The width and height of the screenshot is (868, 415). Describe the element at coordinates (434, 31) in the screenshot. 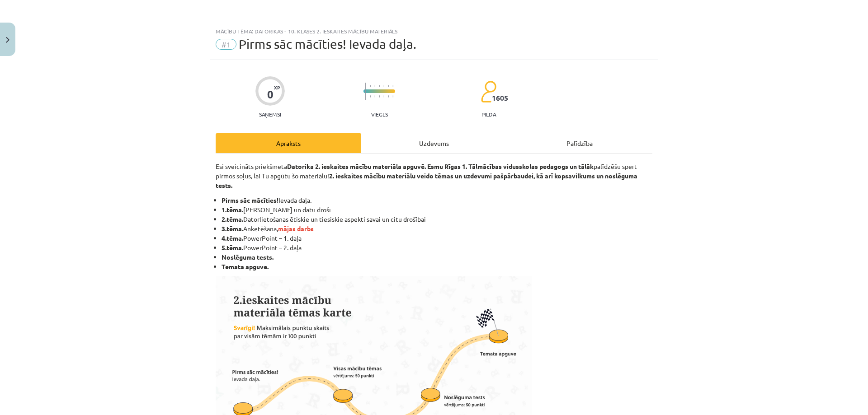

I see `div: Mācību tēma: Datorikas - 10. klases 2. ieskaites mācību materiāls` at that location.